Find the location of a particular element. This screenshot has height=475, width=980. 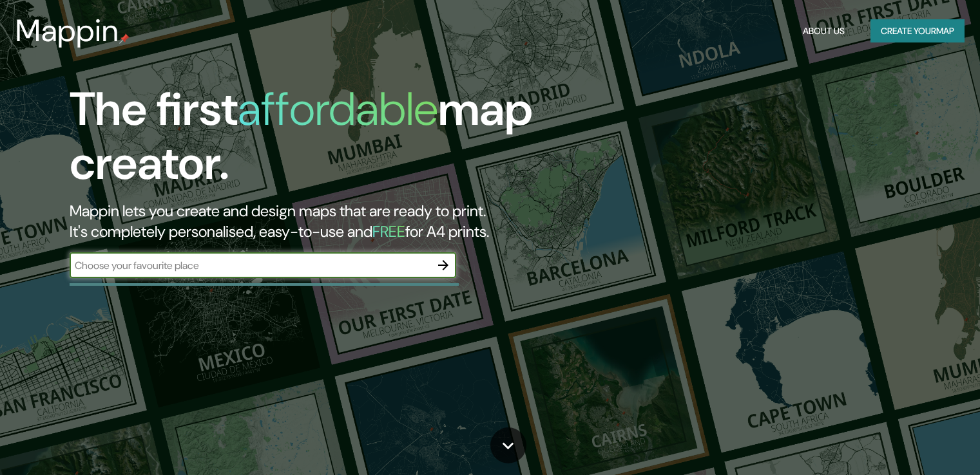

input: Choose your favourite place is located at coordinates (250, 266).